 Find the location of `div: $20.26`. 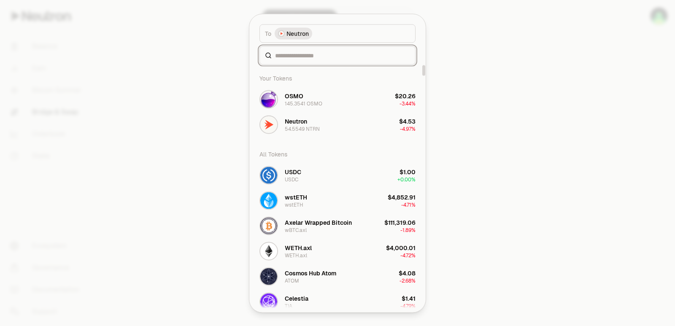

div: $20.26 is located at coordinates (405, 96).